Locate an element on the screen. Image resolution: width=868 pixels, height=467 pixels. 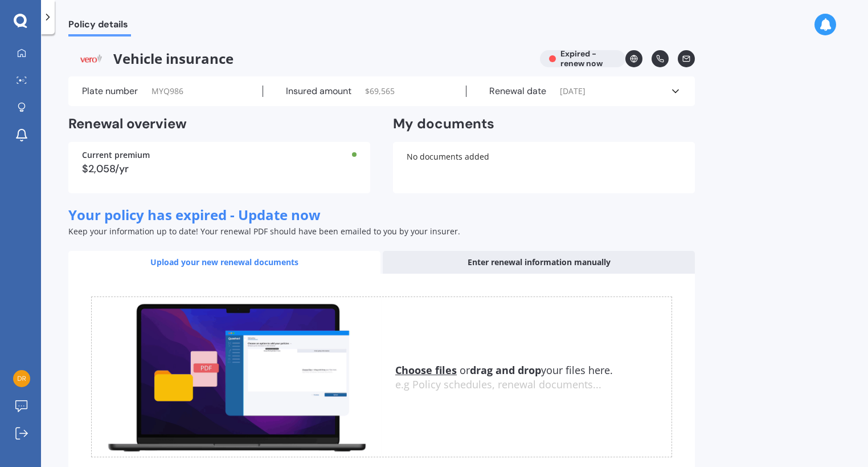
label: Insured amount is located at coordinates (319, 91).